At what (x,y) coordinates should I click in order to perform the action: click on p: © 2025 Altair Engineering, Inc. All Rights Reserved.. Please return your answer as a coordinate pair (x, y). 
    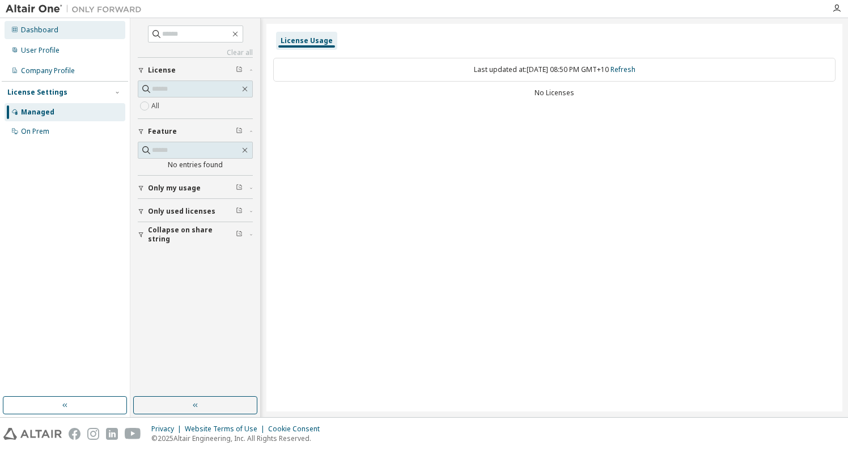
    Looking at the image, I should click on (239, 438).